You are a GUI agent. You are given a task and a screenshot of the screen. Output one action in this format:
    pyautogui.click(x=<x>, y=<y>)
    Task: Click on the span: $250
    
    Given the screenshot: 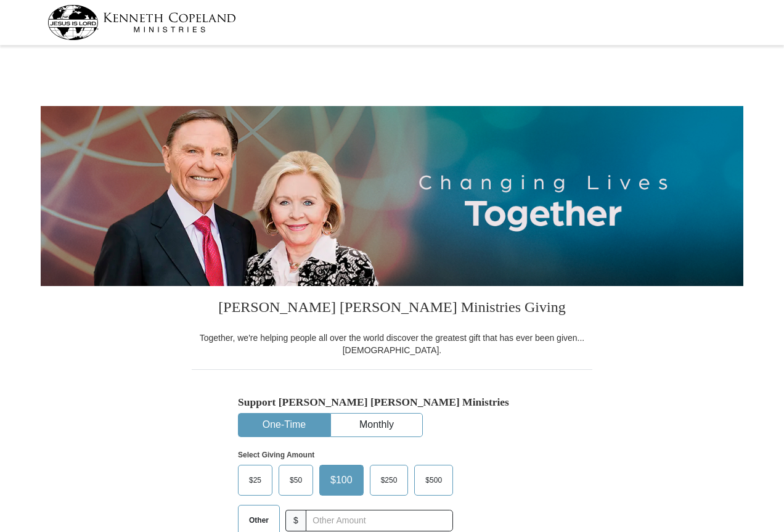 What is the action you would take?
    pyautogui.click(x=389, y=480)
    